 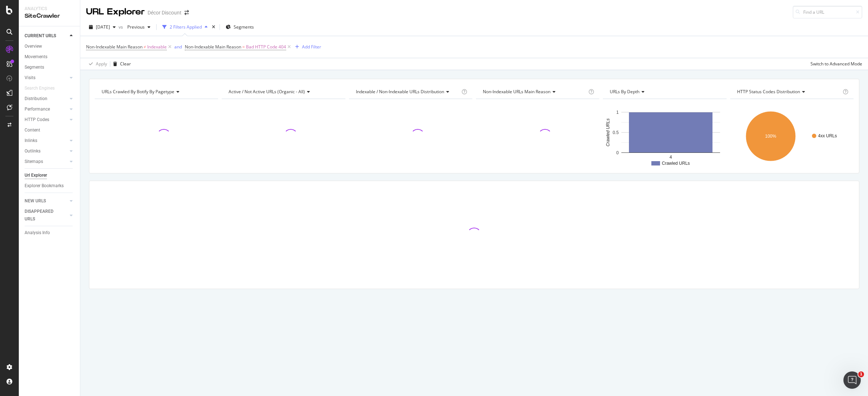 What do you see at coordinates (49, 8) in the screenshot?
I see `div: Analytics` at bounding box center [49, 8].